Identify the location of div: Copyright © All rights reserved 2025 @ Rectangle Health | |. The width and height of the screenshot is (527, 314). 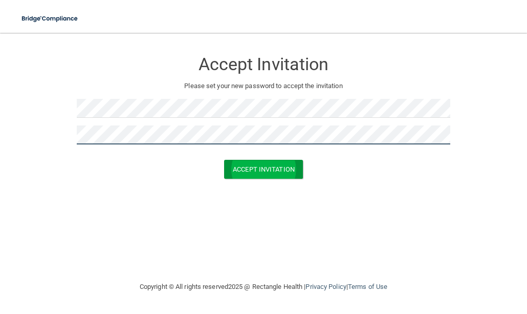
(264, 287).